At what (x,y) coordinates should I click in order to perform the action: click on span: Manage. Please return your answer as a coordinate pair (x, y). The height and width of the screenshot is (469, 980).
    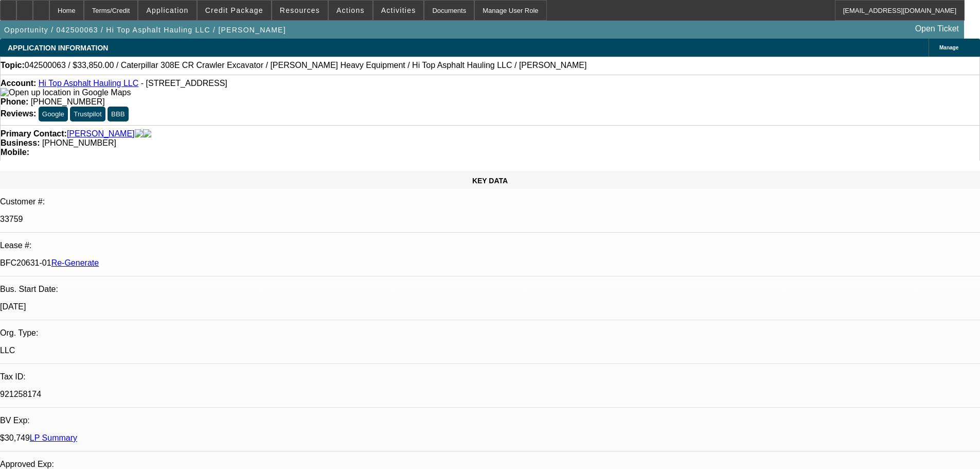
    Looking at the image, I should click on (949, 47).